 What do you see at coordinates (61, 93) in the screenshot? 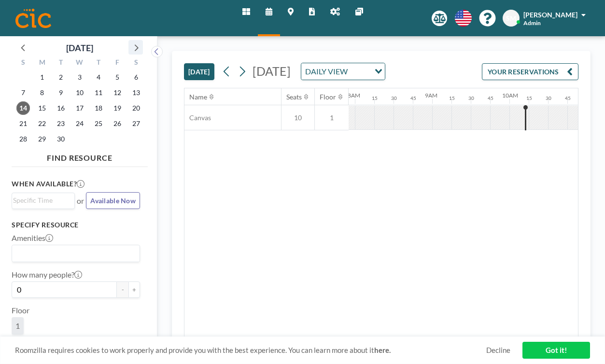
I see `span: Tuesday, September 9, 2025` at bounding box center [61, 93].